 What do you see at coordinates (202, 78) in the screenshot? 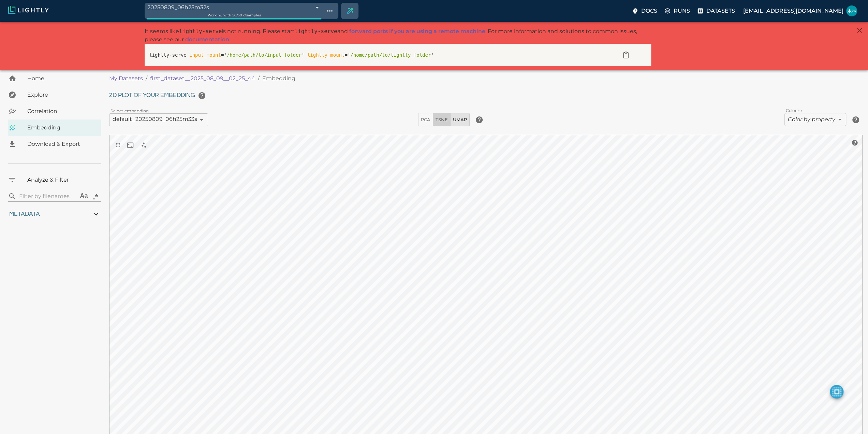
I see `a: first_dataset__2025_08_09__02_25_44` at bounding box center [202, 78].